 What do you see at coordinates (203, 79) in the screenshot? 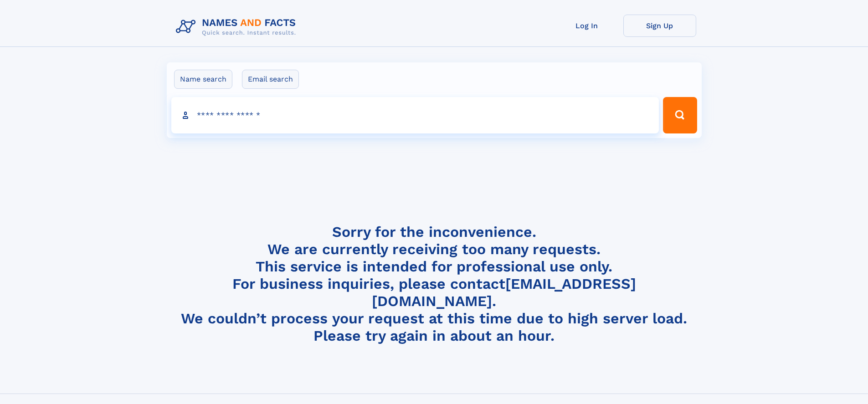
I see `label: Name search` at bounding box center [203, 79].